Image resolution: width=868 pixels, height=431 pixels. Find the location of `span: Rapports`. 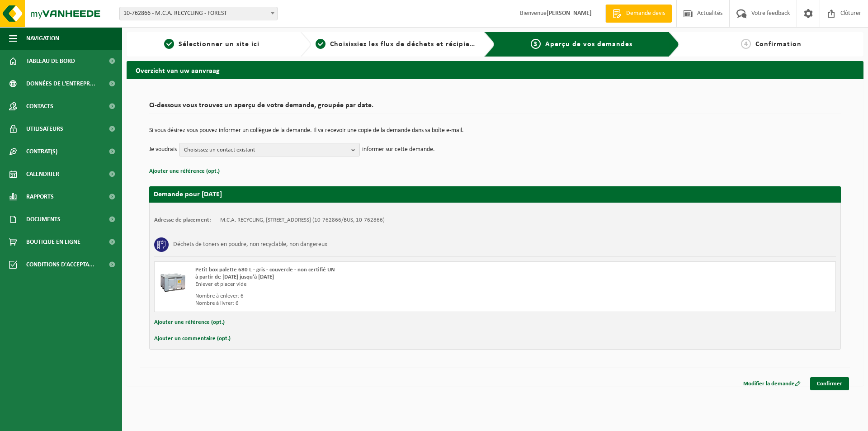

span: Rapports is located at coordinates (40, 197).